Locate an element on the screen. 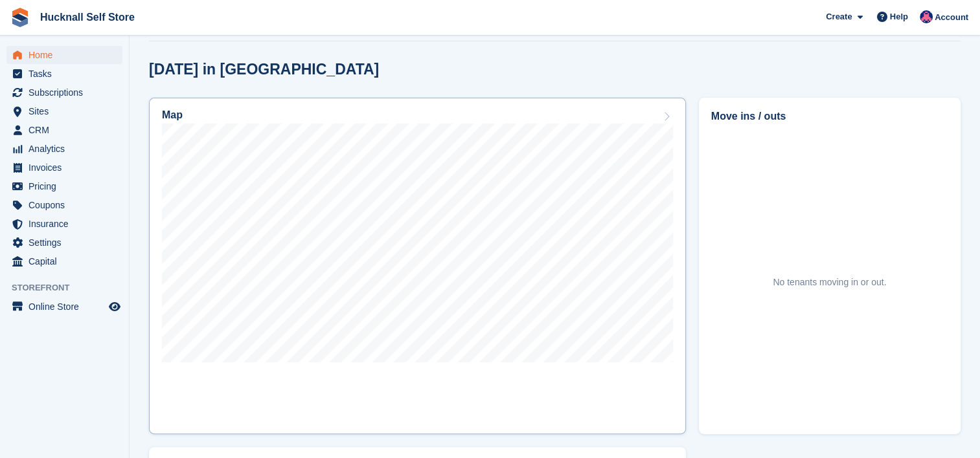 Image resolution: width=980 pixels, height=458 pixels. span: Storefront is located at coordinates (70, 289).